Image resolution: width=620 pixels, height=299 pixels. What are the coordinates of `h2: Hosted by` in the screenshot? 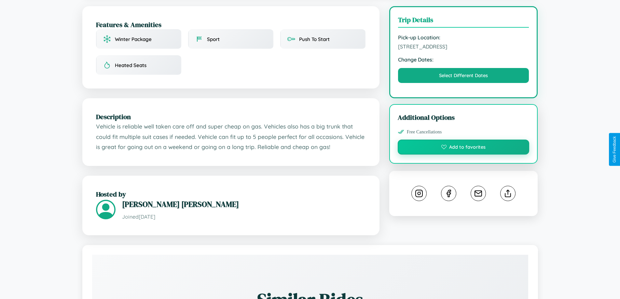 It's located at (231, 194).